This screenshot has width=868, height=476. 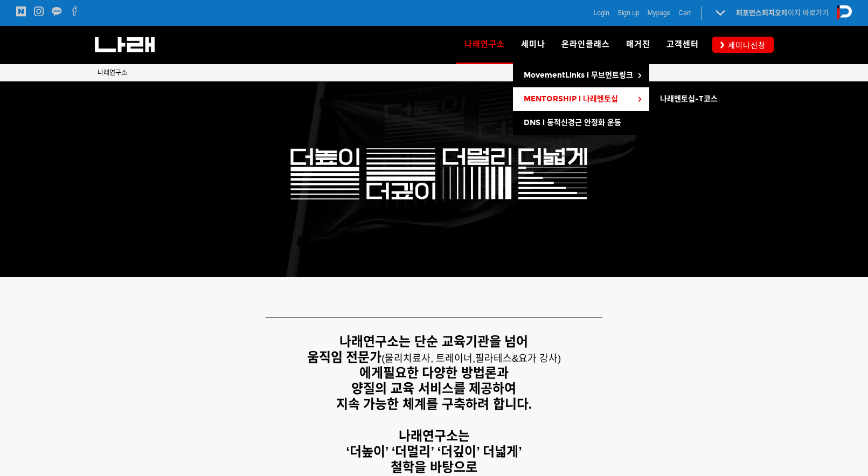 I want to click on a: 매거진, so click(x=638, y=45).